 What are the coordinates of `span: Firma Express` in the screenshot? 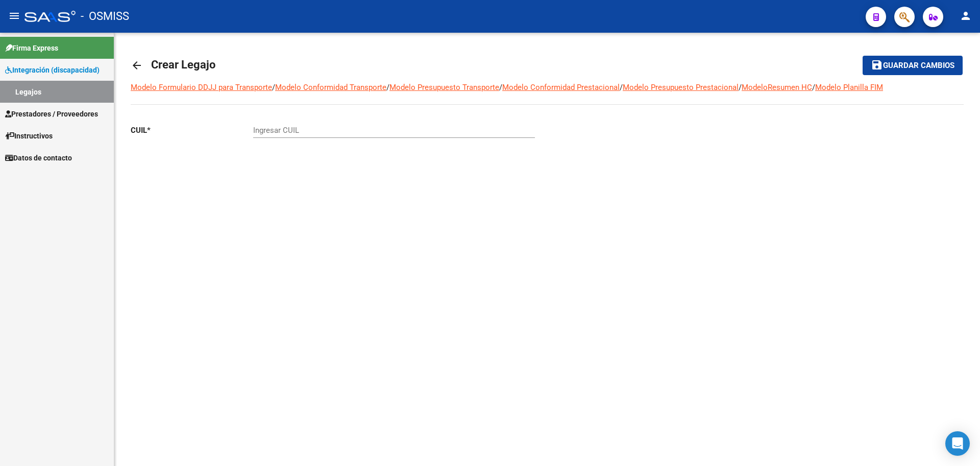 It's located at (32, 48).